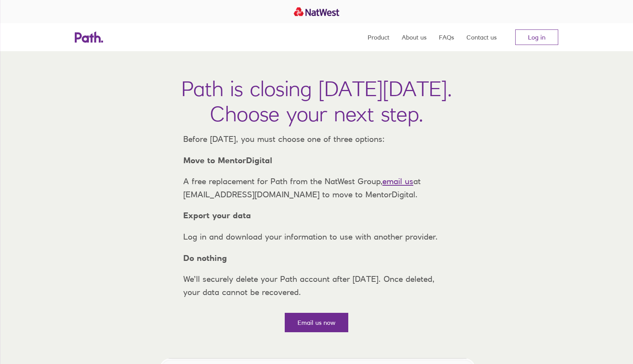 Image resolution: width=633 pixels, height=364 pixels. What do you see at coordinates (205, 258) in the screenshot?
I see `strong: Do nothing` at bounding box center [205, 258].